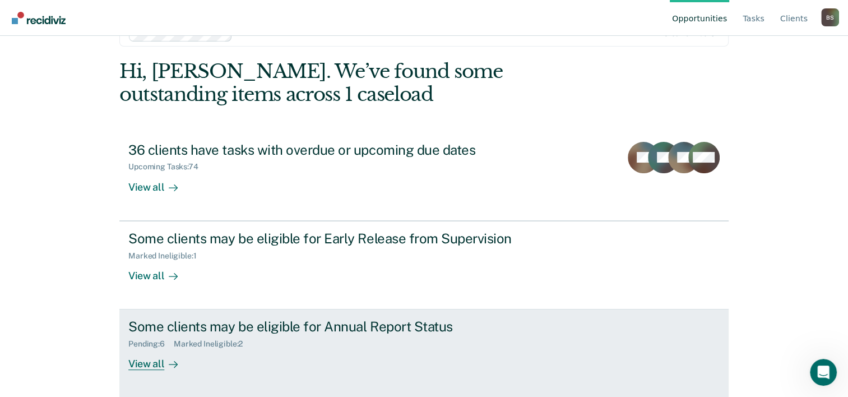 This screenshot has height=397, width=848. What do you see at coordinates (424, 177) in the screenshot?
I see `a: 36 clients have tasks with overdue or upcoming due datesUpcoming Tasks:74View all` at bounding box center [424, 177].